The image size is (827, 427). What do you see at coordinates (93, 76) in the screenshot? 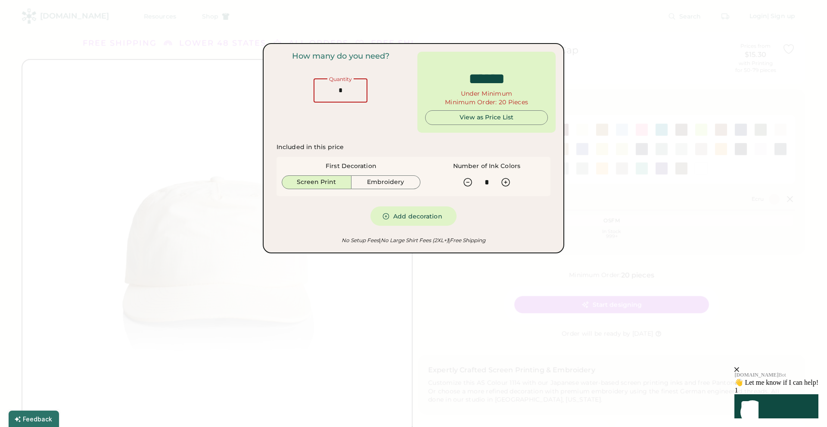
I see `div: Show` at bounding box center [93, 76].